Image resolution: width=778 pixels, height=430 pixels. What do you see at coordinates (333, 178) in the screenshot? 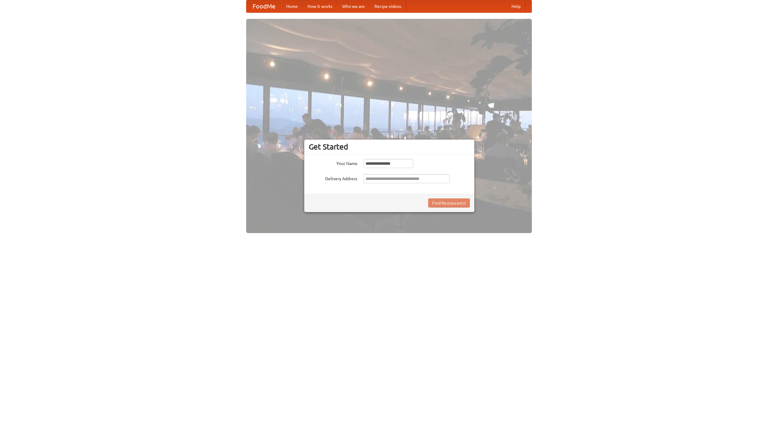
I see `label: Delivery Address` at bounding box center [333, 178].